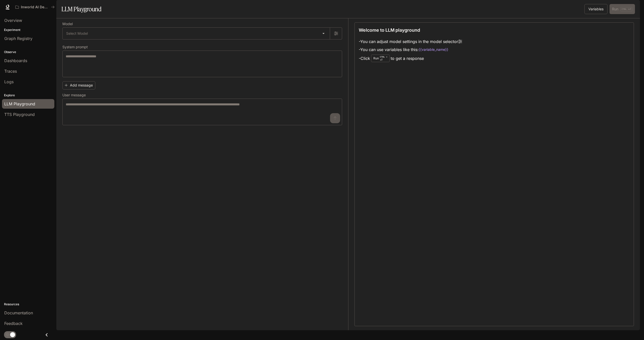 Image resolution: width=644 pixels, height=340 pixels. Describe the element at coordinates (74, 95) in the screenshot. I see `p: User message` at that location.